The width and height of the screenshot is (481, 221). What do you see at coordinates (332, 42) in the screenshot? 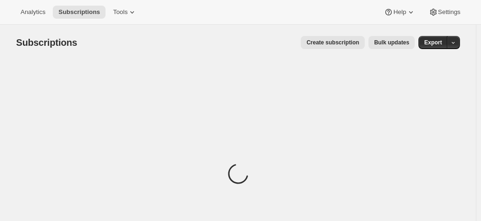
I see `button: Create subscription` at bounding box center [332, 42].